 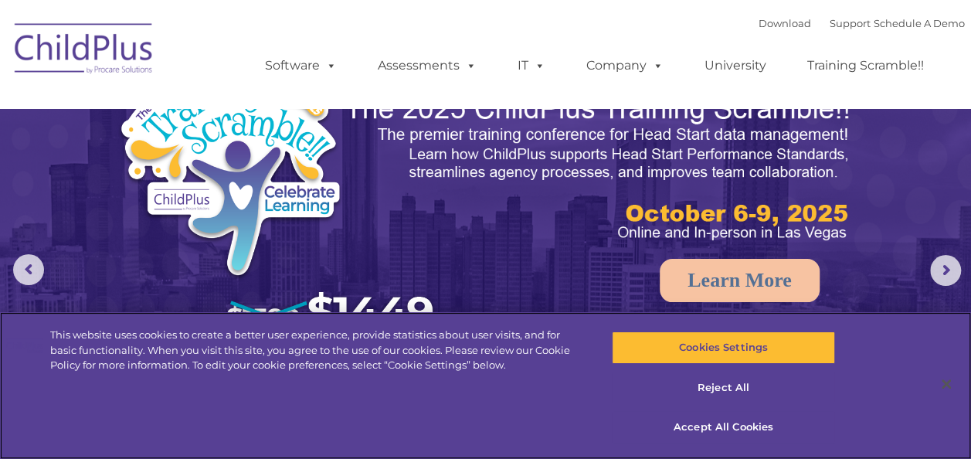 What do you see at coordinates (247, 171) in the screenshot?
I see `span: Phone number` at bounding box center [247, 171].